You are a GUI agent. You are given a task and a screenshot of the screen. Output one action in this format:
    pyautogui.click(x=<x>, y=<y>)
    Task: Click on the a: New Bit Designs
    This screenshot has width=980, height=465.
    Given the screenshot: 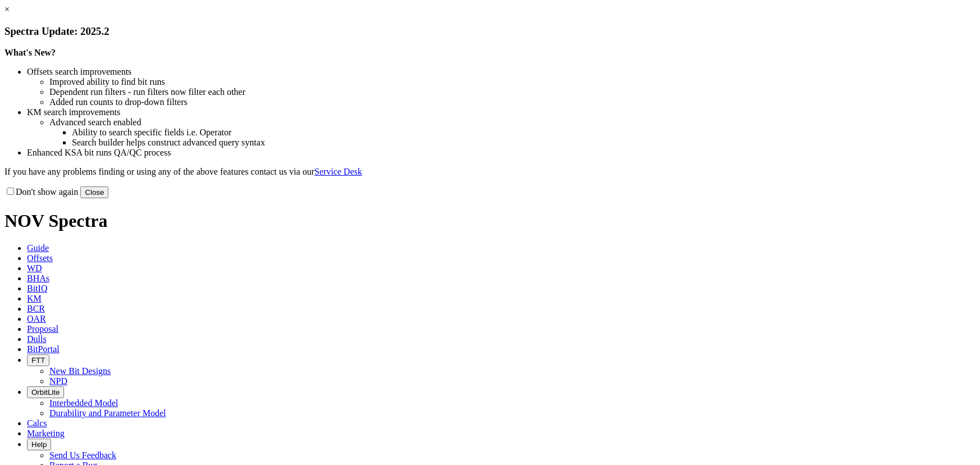 What is the action you would take?
    pyautogui.click(x=80, y=370)
    